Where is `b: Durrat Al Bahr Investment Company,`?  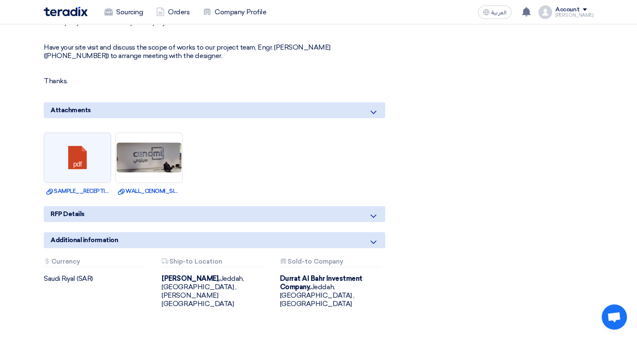
b: Durrat Al Bahr Investment Company, is located at coordinates (321, 283).